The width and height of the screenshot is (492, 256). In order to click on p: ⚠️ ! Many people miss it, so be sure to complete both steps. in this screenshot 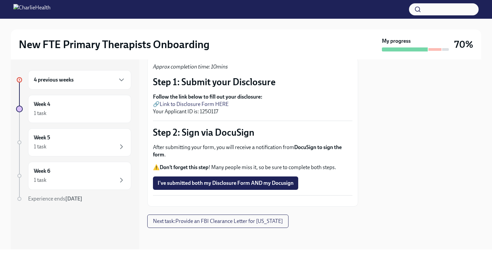, I will do `click(253, 168)`.